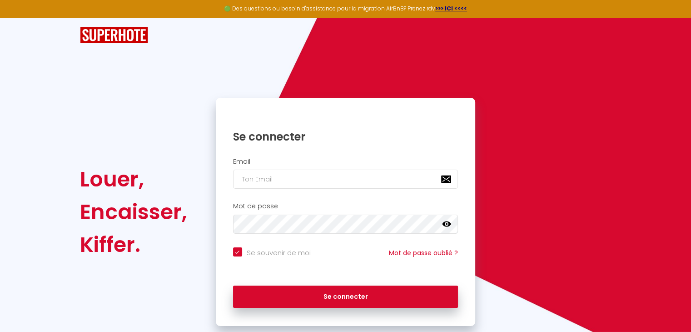 The image size is (691, 332). Describe the element at coordinates (134, 244) in the screenshot. I see `div: Kiffer.` at that location.